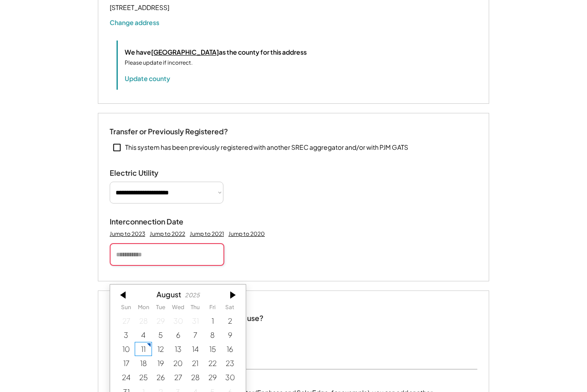  What do you see at coordinates (144, 377) in the screenshot?
I see `div: 8/25/2025` at bounding box center [144, 377].